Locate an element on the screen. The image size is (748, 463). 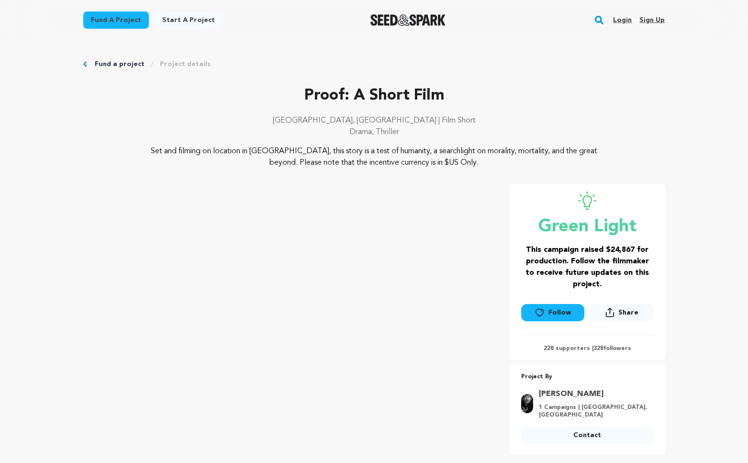
a: Follow is located at coordinates (552, 312).